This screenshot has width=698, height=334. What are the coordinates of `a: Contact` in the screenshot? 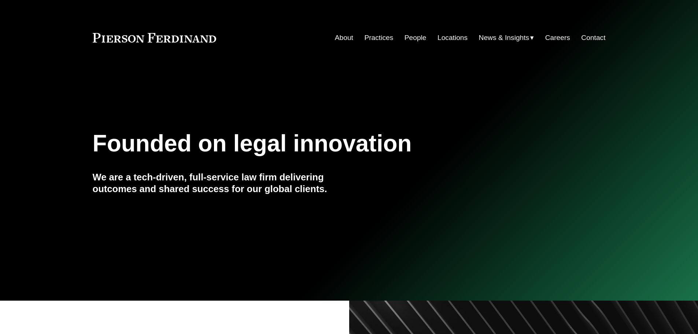 It's located at (593, 38).